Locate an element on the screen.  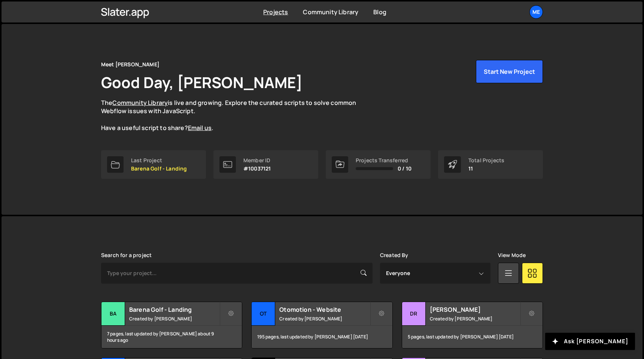
a: Projects is located at coordinates (275, 12).